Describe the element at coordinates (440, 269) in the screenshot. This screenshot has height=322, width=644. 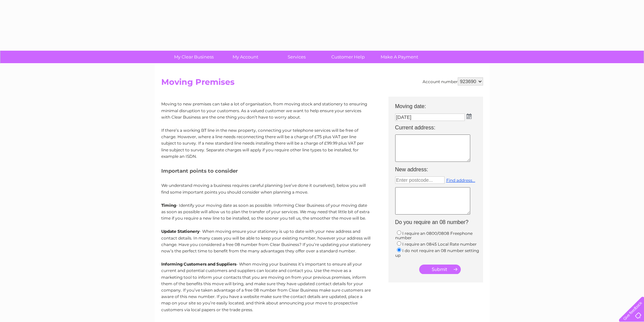
I see `input: Submit` at that location.